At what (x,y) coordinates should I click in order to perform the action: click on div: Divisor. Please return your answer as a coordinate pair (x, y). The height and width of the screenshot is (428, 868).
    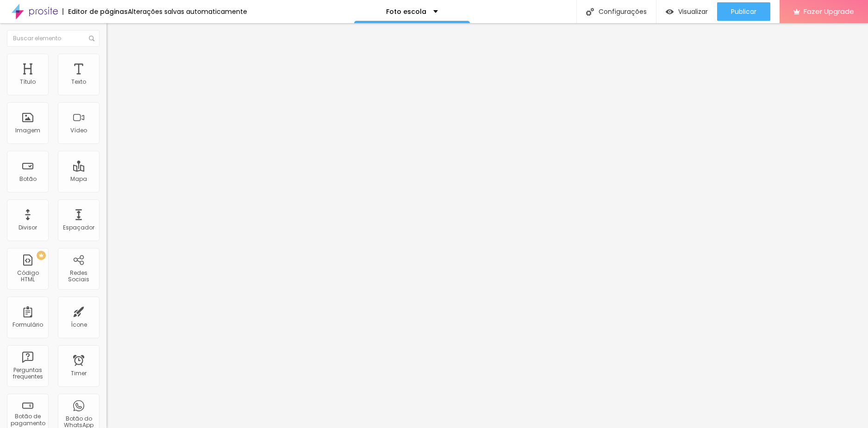
    Looking at the image, I should click on (28, 227).